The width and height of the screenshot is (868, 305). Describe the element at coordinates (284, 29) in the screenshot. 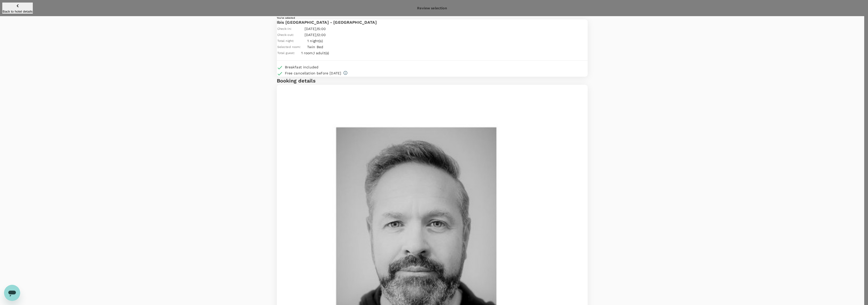

I see `span: Check-in` at that location.